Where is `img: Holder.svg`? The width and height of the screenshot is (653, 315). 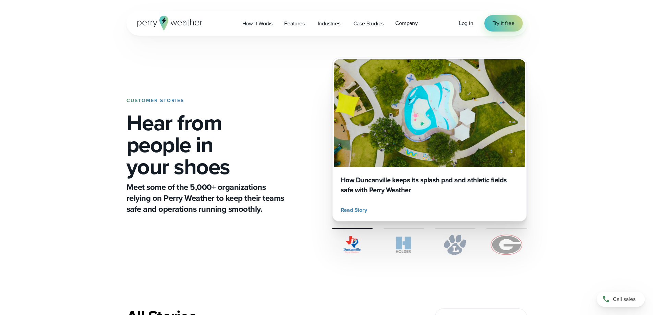
img: Holder.svg is located at coordinates (404, 245).